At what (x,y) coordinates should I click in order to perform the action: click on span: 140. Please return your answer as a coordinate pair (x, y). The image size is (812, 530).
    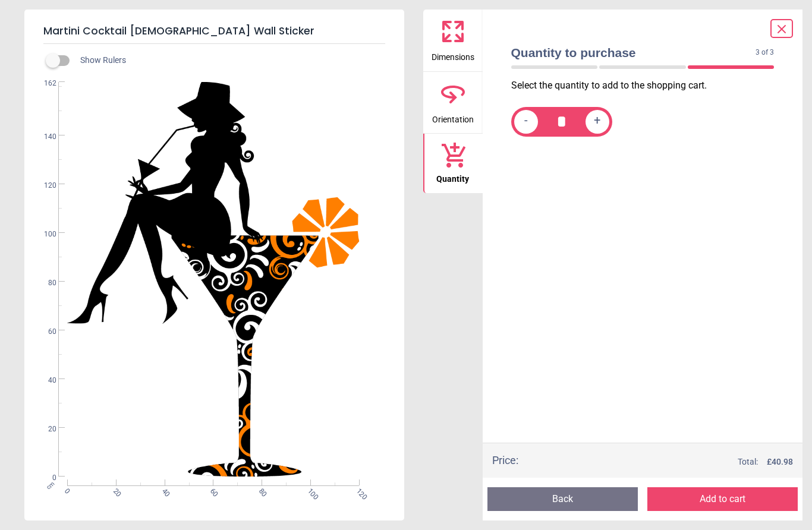
    Looking at the image, I should click on (45, 137).